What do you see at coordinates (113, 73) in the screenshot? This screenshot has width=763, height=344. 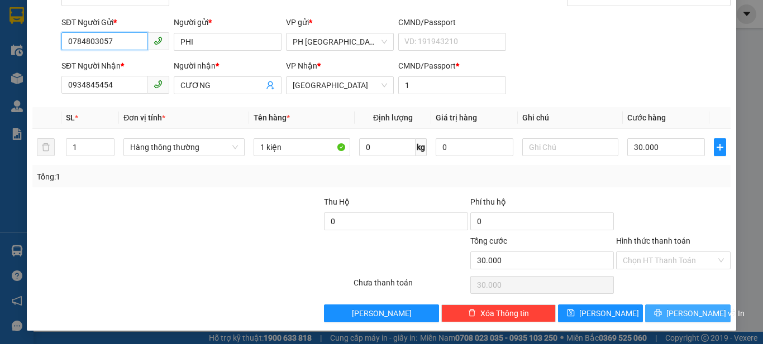 I see `li: VP Văn Phòng La Hai` at bounding box center [113, 73].